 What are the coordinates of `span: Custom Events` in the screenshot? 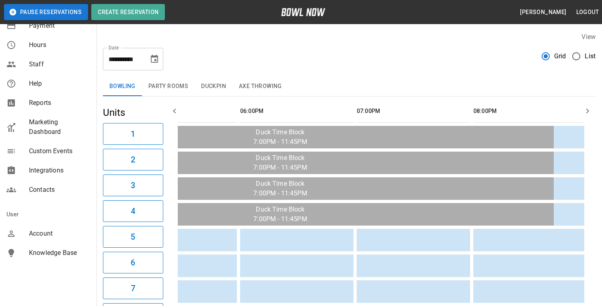 It's located at (60, 151).